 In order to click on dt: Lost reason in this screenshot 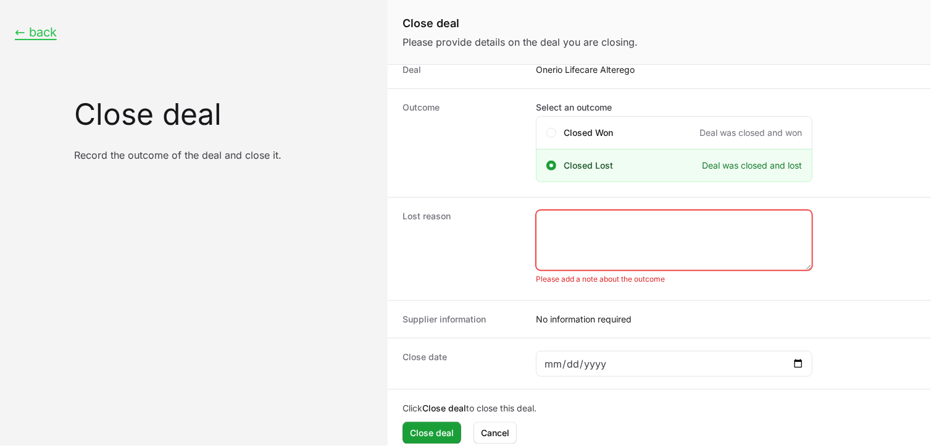, I will do `click(462, 249)`.